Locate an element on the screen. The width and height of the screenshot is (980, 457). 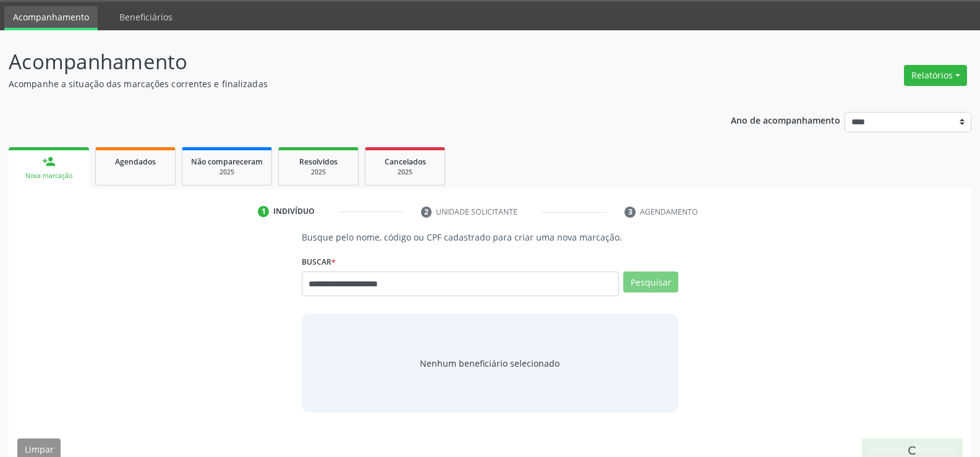
button: Pesquisar is located at coordinates (651, 282).